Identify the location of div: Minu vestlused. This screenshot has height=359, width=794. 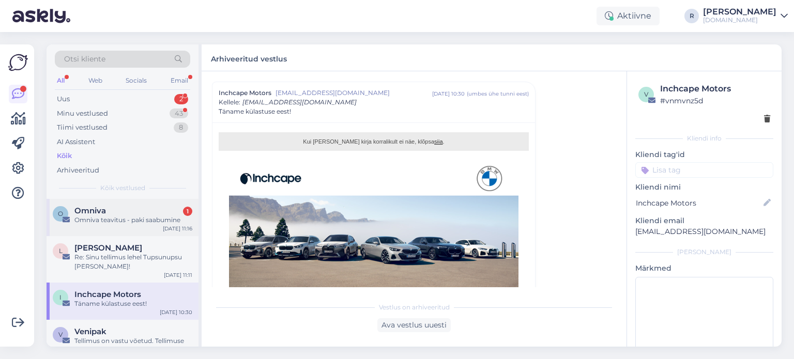
(82, 114).